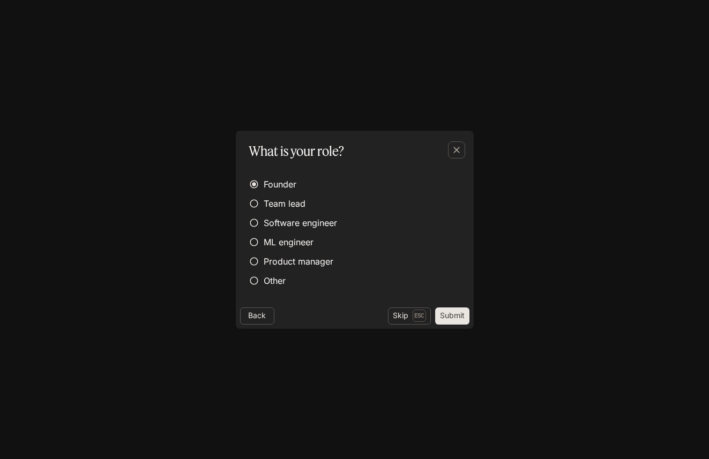 The height and width of the screenshot is (459, 709). Describe the element at coordinates (296, 151) in the screenshot. I see `p: What is your role?` at that location.